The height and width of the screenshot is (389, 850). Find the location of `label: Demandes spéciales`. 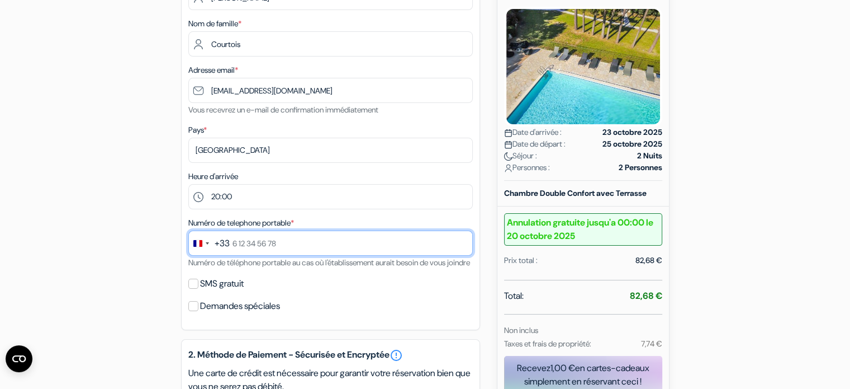

label: Demandes spéciales is located at coordinates (240, 306).